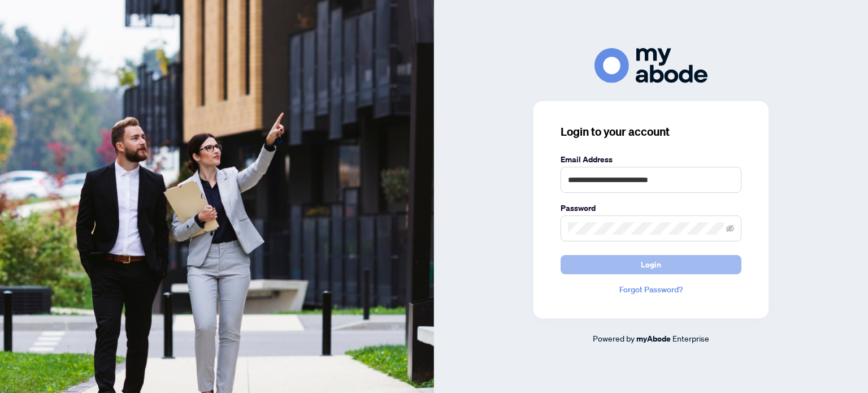  What do you see at coordinates (730, 228) in the screenshot?
I see `span: eye-invisible` at bounding box center [730, 228].